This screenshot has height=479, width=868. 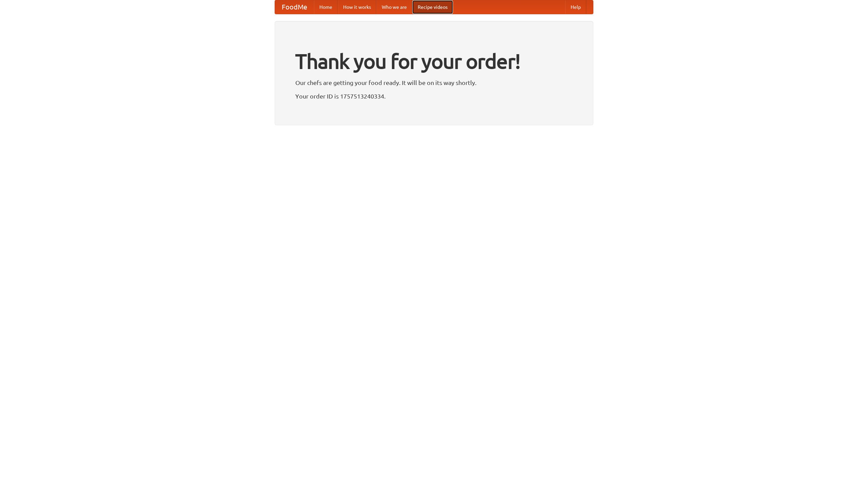 What do you see at coordinates (295, 7) in the screenshot?
I see `a: FoodMe` at bounding box center [295, 7].